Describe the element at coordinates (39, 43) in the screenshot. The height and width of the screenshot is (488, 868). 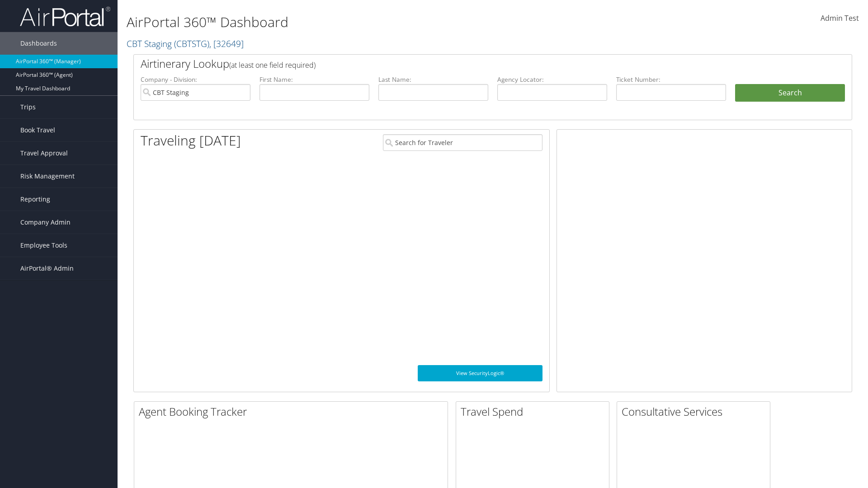
I see `span: Dashboards` at that location.